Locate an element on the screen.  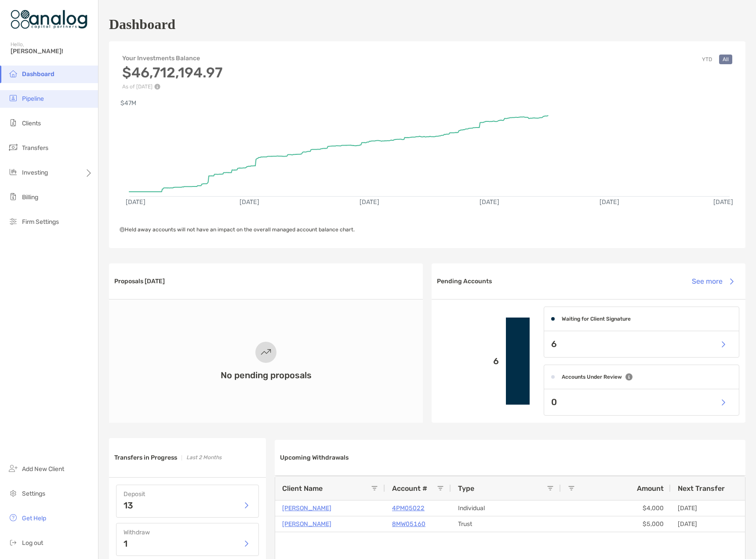
span: Get Help is located at coordinates (34, 518).